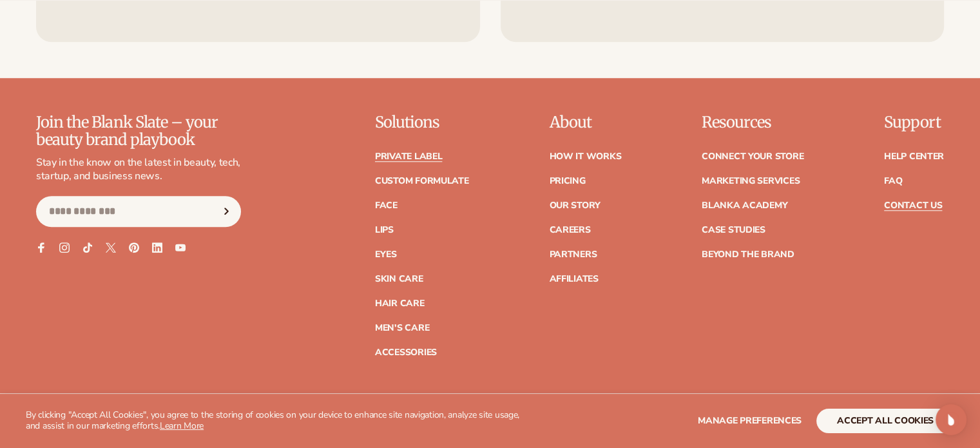  What do you see at coordinates (951, 420) in the screenshot?
I see `div: Open Intercom Messenger` at bounding box center [951, 420].